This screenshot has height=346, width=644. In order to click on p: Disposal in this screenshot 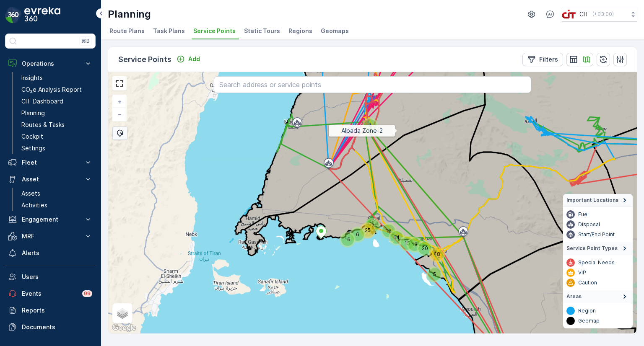, I will do `click(589, 225)`.